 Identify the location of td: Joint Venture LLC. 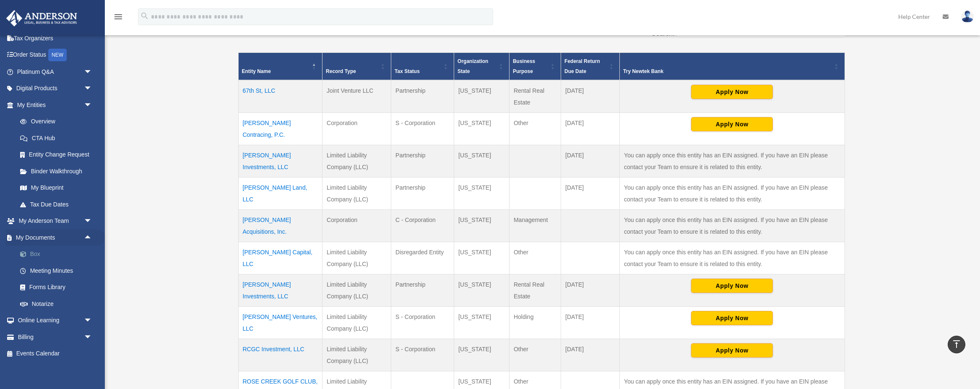
(357, 96).